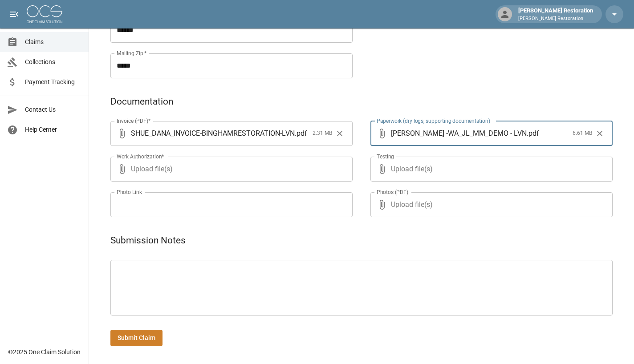 This screenshot has width=634, height=364. What do you see at coordinates (53, 62) in the screenshot?
I see `span: Collections` at bounding box center [53, 62].